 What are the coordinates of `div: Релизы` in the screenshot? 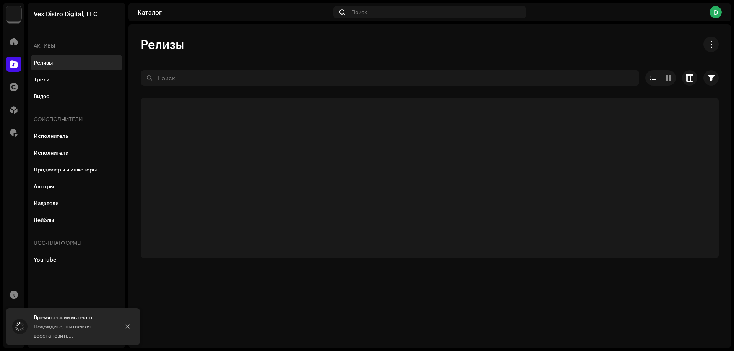 It's located at (43, 63).